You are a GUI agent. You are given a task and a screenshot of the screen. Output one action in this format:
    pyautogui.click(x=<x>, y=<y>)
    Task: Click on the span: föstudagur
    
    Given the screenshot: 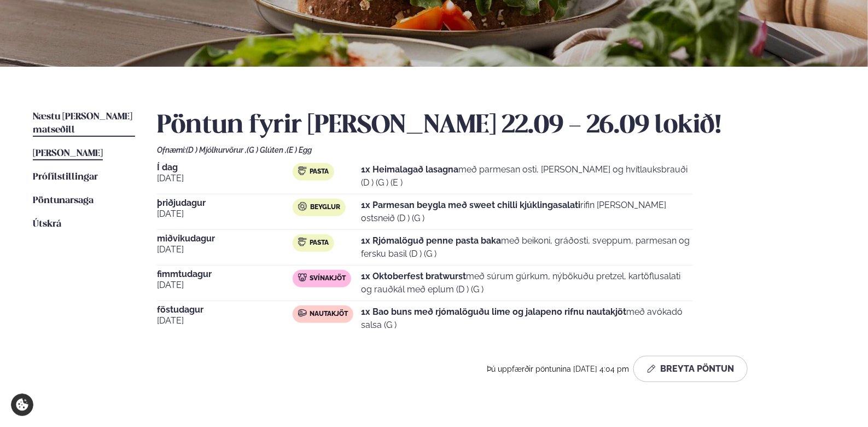 What is the action you would take?
    pyautogui.click(x=225, y=310)
    